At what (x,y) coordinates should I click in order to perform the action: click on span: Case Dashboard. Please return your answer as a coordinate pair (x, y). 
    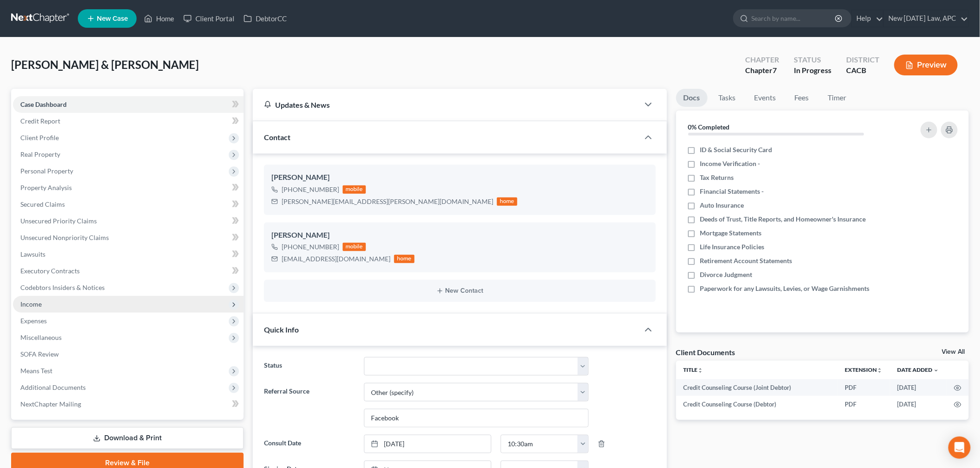
    Looking at the image, I should click on (44, 104).